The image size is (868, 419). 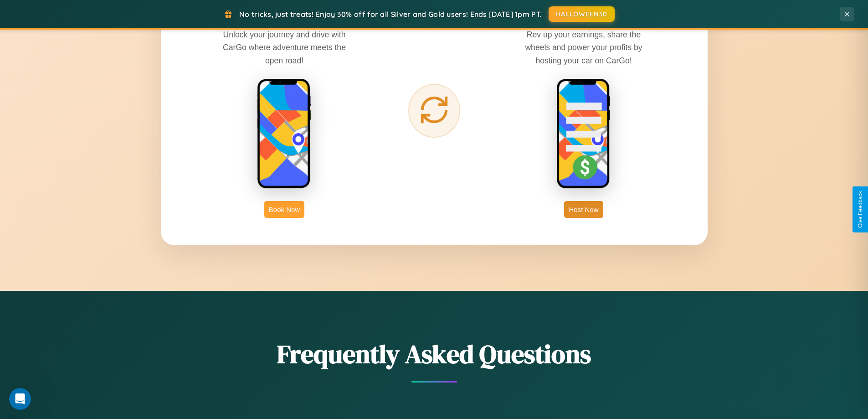 I want to click on button: Book Now, so click(x=284, y=210).